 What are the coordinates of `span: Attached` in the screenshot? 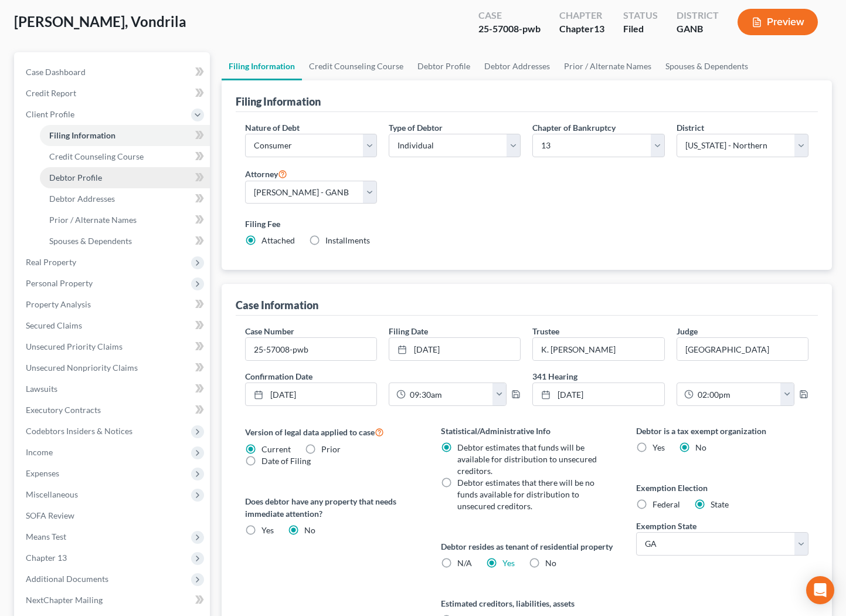 It's located at (278, 240).